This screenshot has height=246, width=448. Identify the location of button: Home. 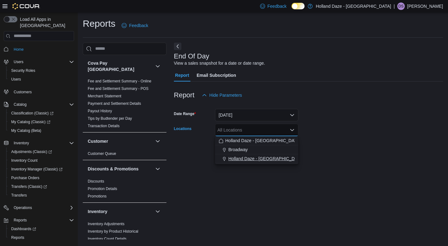
(39, 49).